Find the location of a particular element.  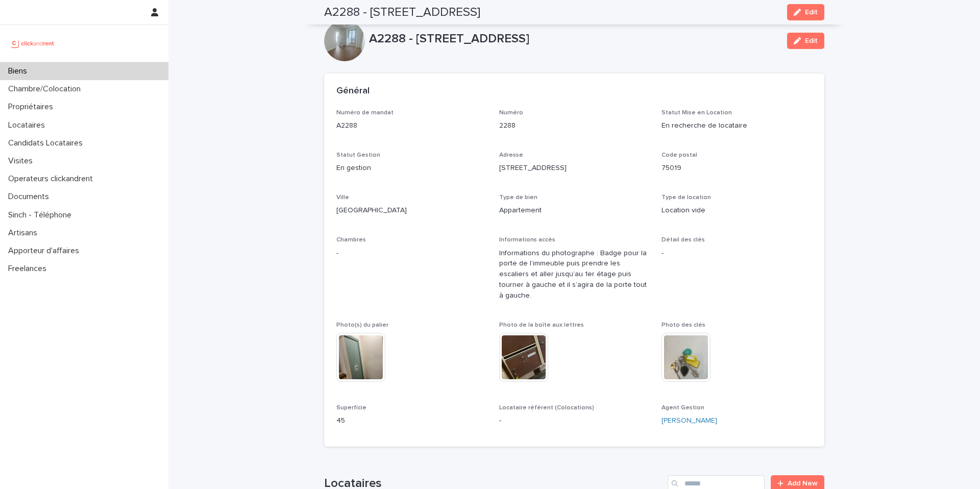

p: Operateurs clickandrent is located at coordinates (52, 179).